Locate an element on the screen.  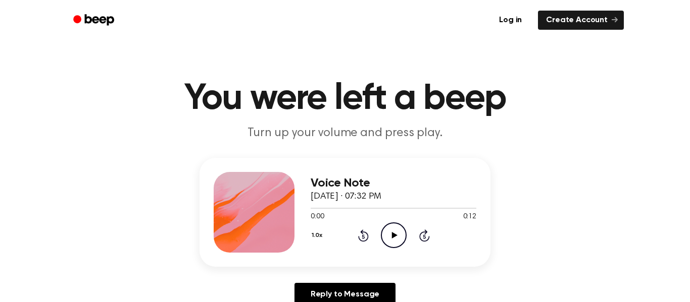
span: 0:00 is located at coordinates (317, 217).